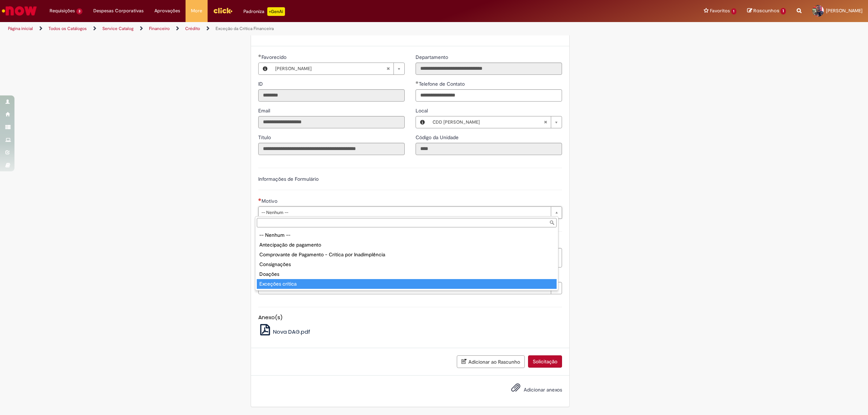 The width and height of the screenshot is (868, 415). What do you see at coordinates (407, 265) in the screenshot?
I see `div: Consignações` at bounding box center [407, 265].